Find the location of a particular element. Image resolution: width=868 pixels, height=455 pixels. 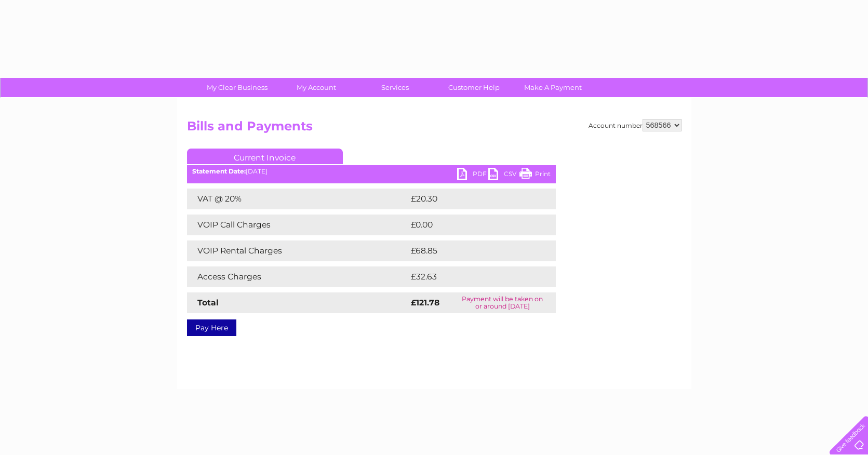

td: VOIP Rental Charges is located at coordinates (298, 251).